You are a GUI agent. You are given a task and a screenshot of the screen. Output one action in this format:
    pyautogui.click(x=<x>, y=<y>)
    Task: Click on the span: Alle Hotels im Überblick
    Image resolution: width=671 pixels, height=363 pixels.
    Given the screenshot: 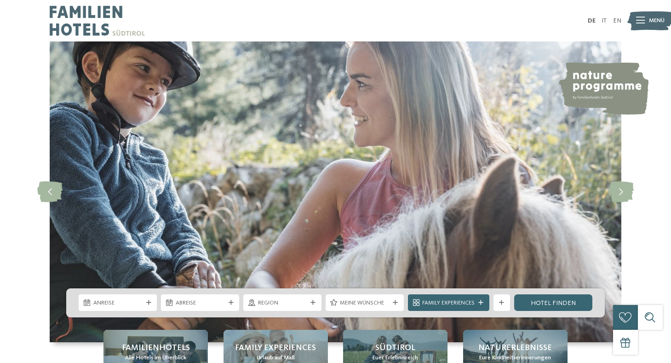 What is the action you would take?
    pyautogui.click(x=155, y=357)
    